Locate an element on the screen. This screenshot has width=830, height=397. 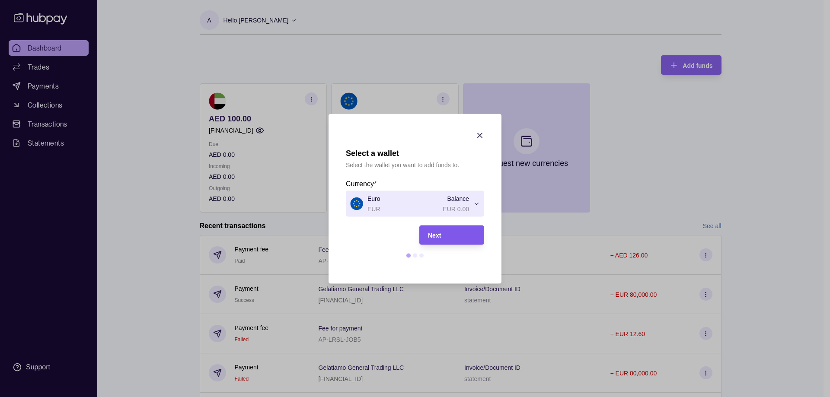
label: Currency is located at coordinates (361, 183).